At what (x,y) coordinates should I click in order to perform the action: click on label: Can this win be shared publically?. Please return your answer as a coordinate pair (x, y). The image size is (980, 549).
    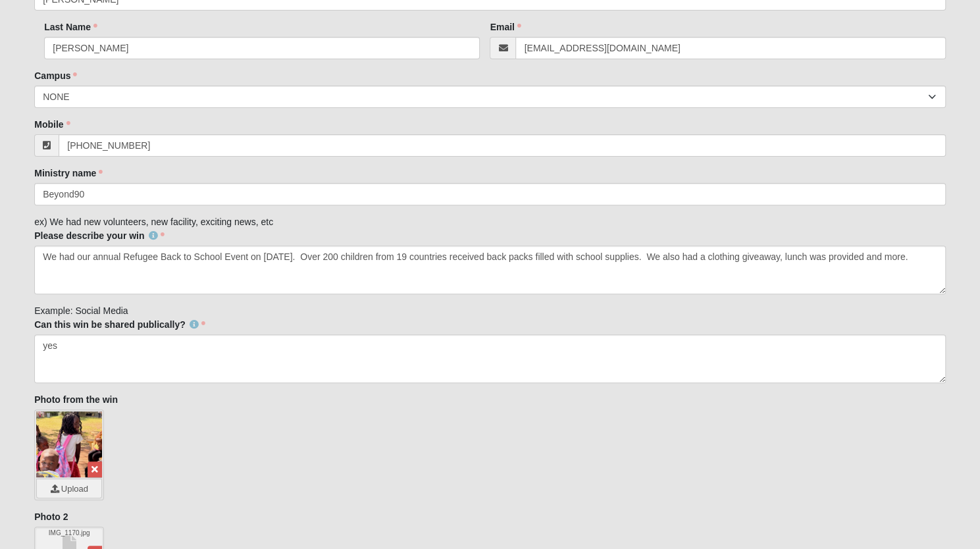
    Looking at the image, I should click on (120, 325).